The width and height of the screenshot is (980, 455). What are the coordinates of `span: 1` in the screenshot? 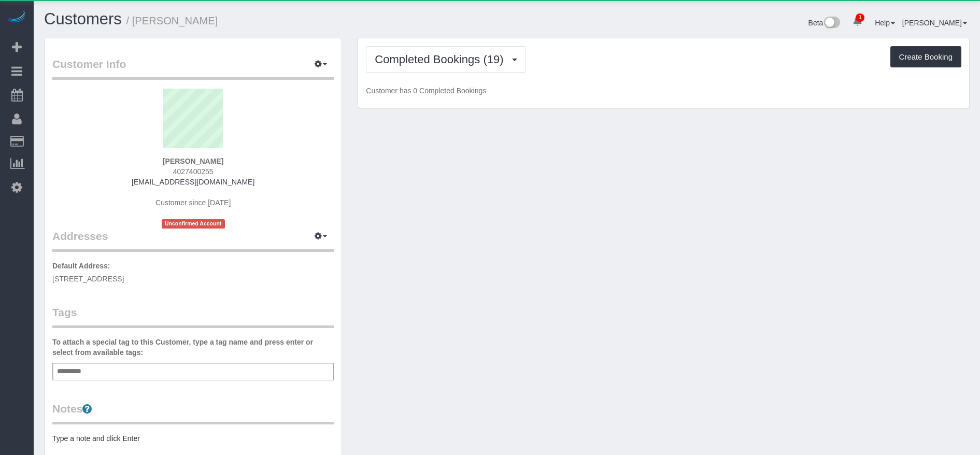 It's located at (859, 18).